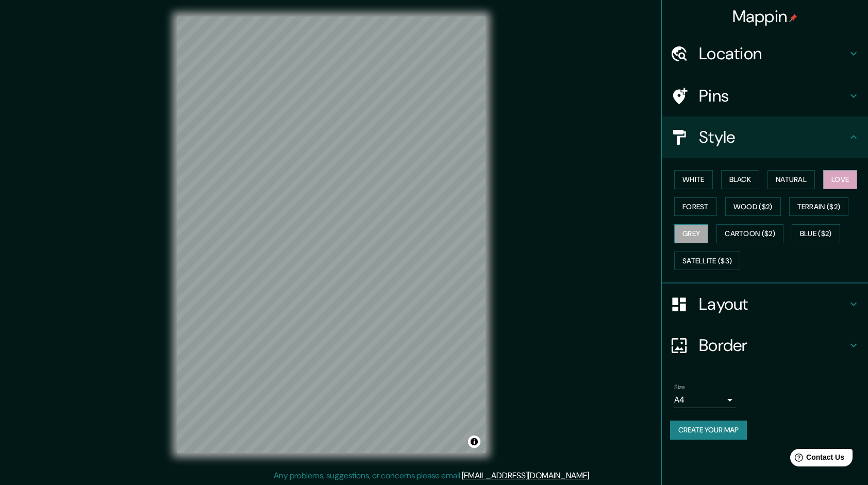 Image resolution: width=868 pixels, height=485 pixels. What do you see at coordinates (753, 207) in the screenshot?
I see `button: Wood ($2)` at bounding box center [753, 207].